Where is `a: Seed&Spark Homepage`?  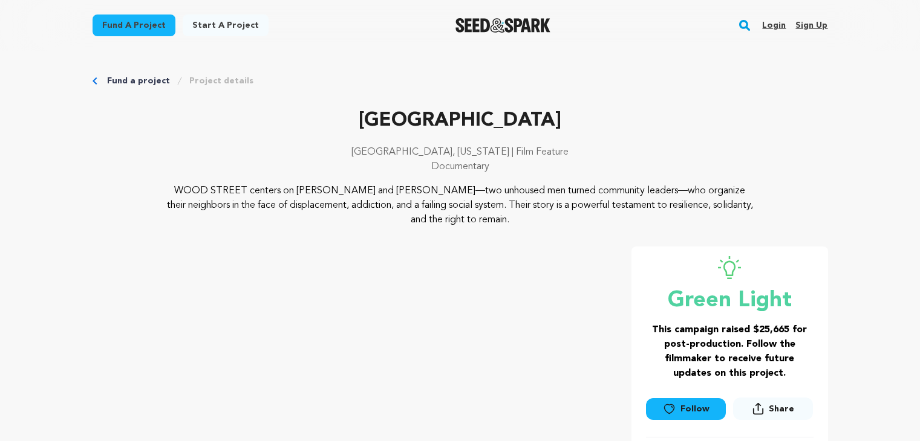 a: Seed&Spark Homepage is located at coordinates (502, 25).